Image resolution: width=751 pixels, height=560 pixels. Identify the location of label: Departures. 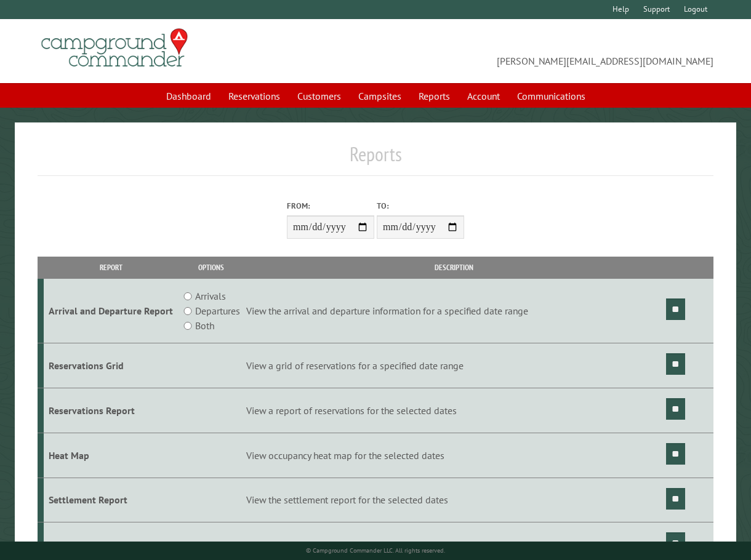
(217, 311).